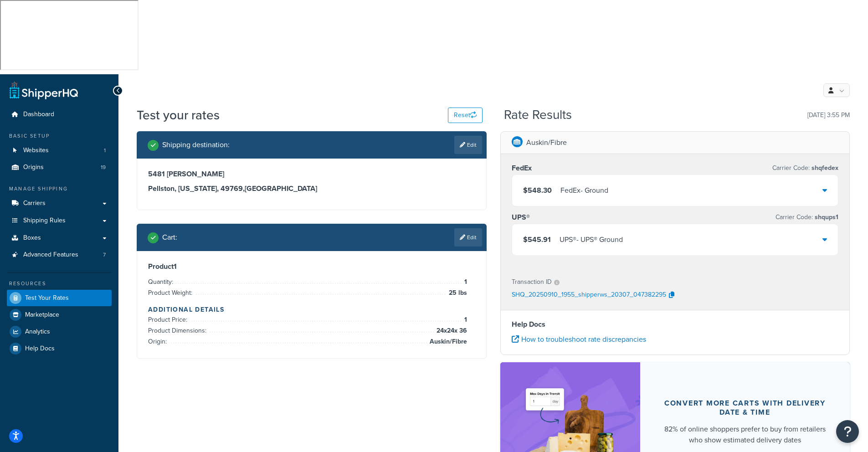 The width and height of the screenshot is (868, 452). What do you see at coordinates (59, 204) in the screenshot?
I see `a: Carriers` at bounding box center [59, 204].